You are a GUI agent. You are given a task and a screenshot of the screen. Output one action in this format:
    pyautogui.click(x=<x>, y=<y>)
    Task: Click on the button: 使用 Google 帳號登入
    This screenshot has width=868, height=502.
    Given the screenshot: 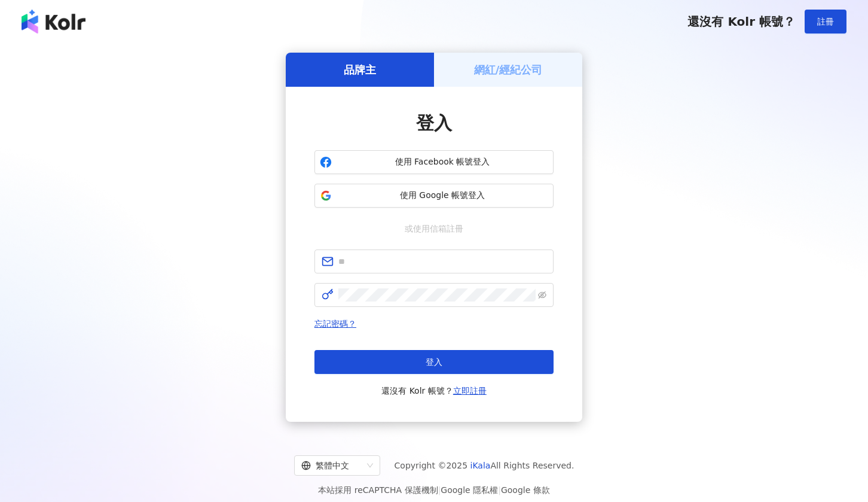 What is the action you would take?
    pyautogui.click(x=434, y=196)
    